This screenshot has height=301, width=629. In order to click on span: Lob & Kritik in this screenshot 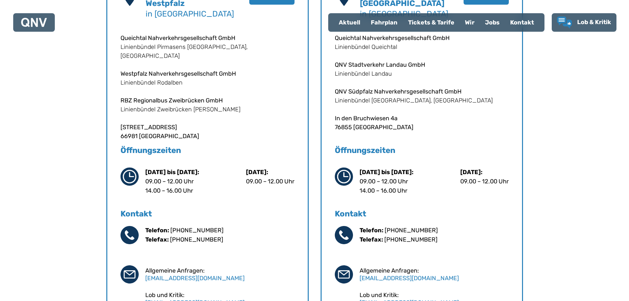, I will do `click(594, 22)`.